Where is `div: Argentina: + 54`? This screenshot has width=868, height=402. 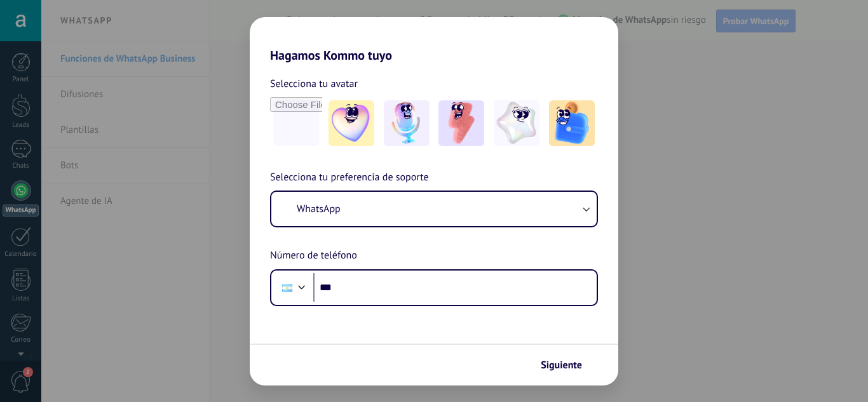
div: Argentina: + 54 is located at coordinates (287, 288).